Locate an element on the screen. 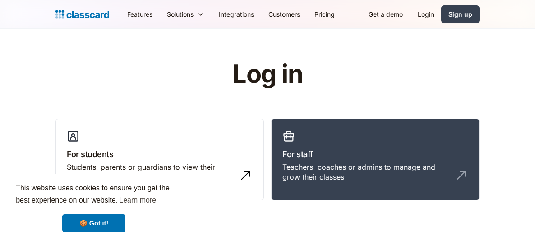  a: dismiss cookie message is located at coordinates (94, 224).